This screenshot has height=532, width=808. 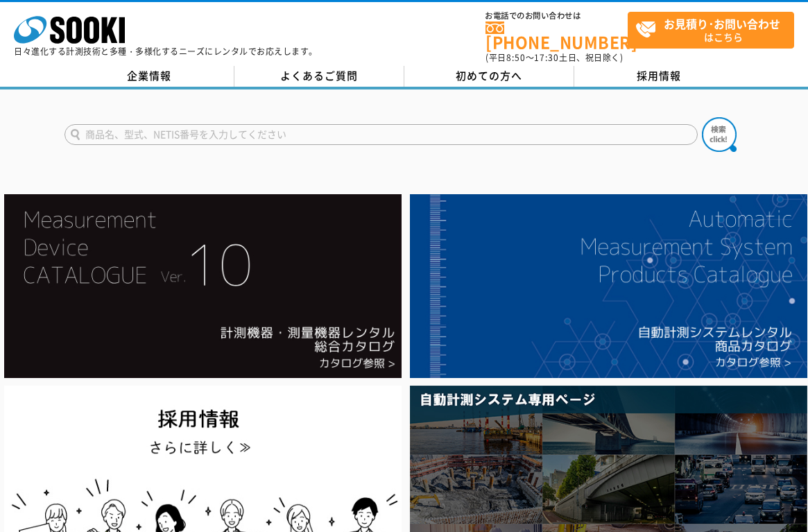 I want to click on a: よくあるご質問, so click(x=319, y=76).